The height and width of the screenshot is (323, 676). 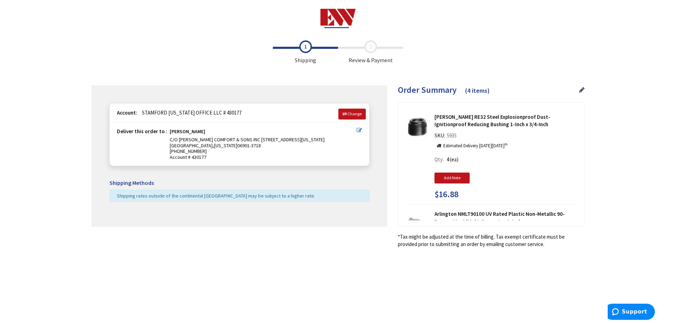 What do you see at coordinates (477, 90) in the screenshot?
I see `span: (4 items)` at bounding box center [477, 90].